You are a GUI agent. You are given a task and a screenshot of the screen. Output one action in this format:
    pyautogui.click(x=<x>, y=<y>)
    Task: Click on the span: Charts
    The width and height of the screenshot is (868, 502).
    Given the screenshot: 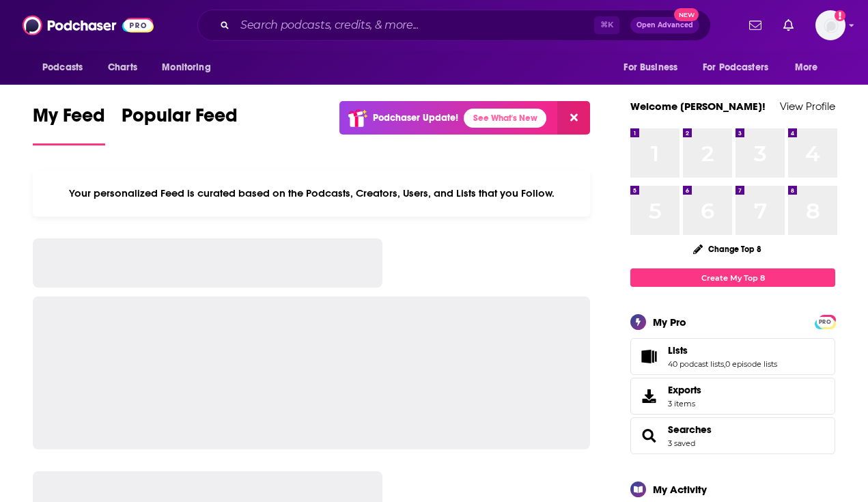 What is the action you would take?
    pyautogui.click(x=122, y=67)
    